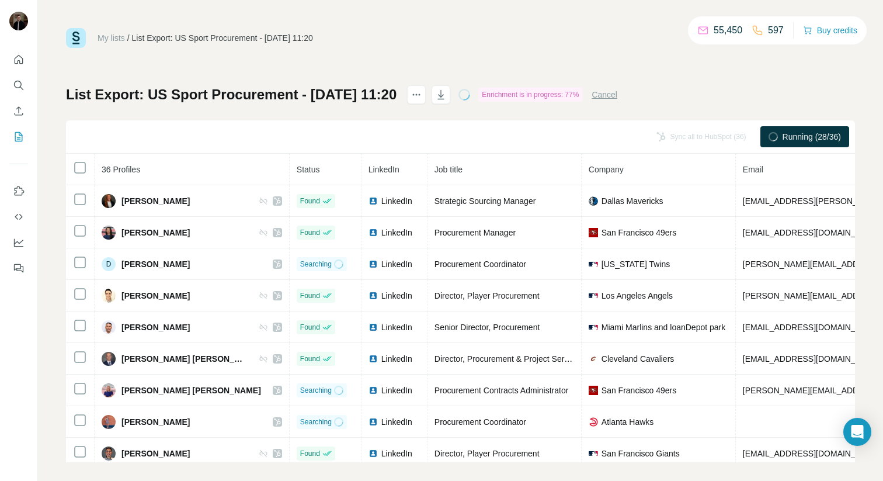  What do you see at coordinates (19, 268) in the screenshot?
I see `button: Feedback` at bounding box center [19, 268].